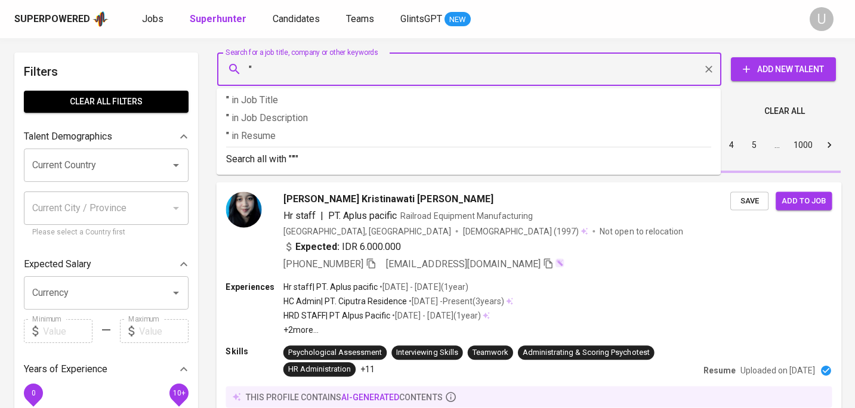 This screenshot has width=855, height=408. What do you see at coordinates (106, 72) in the screenshot?
I see `h6: Filters` at bounding box center [106, 72].